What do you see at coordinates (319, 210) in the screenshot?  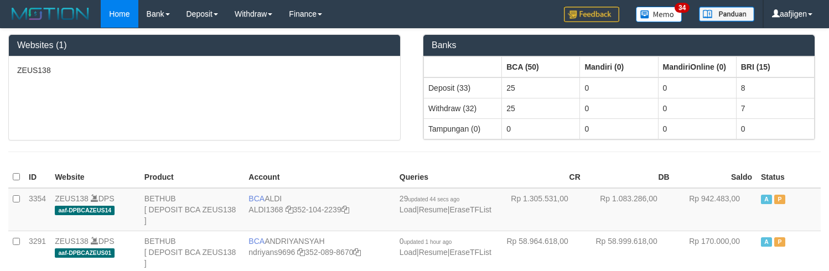 I see `td: ALDI 352-104-2239` at bounding box center [319, 210].